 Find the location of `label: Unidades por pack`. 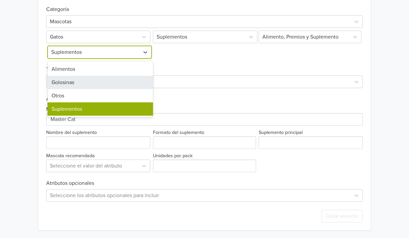

label: Unidades por pack is located at coordinates (173, 156).